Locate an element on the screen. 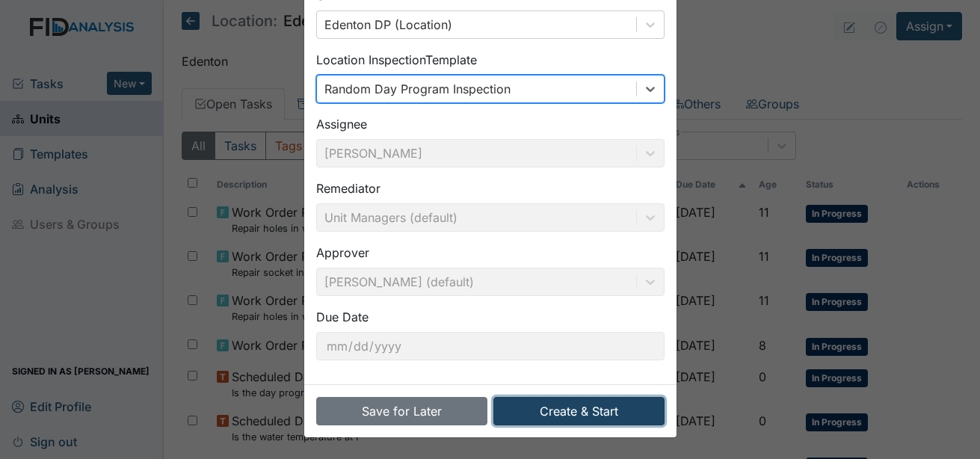  div: Edenton DP (Location) is located at coordinates (388, 25).